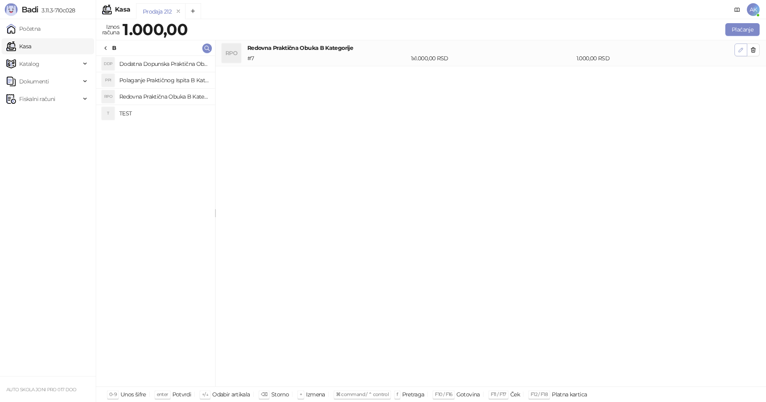 Image resolution: width=766 pixels, height=402 pixels. I want to click on div: Platna kartica, so click(569, 394).